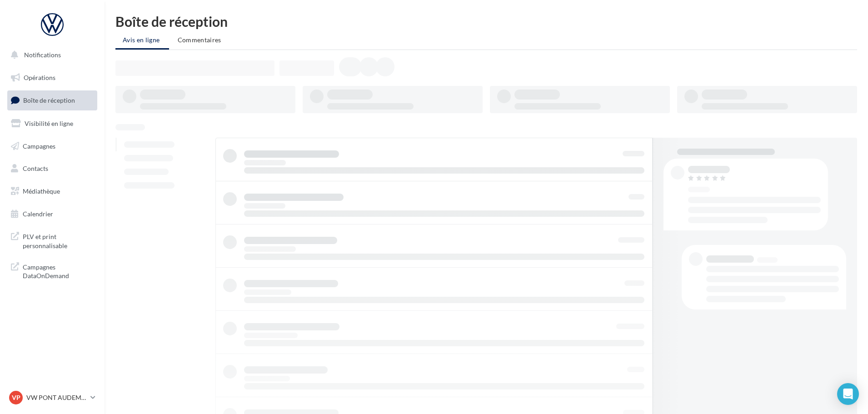 The width and height of the screenshot is (868, 414). I want to click on span: Campagnes DataOnDemand, so click(58, 270).